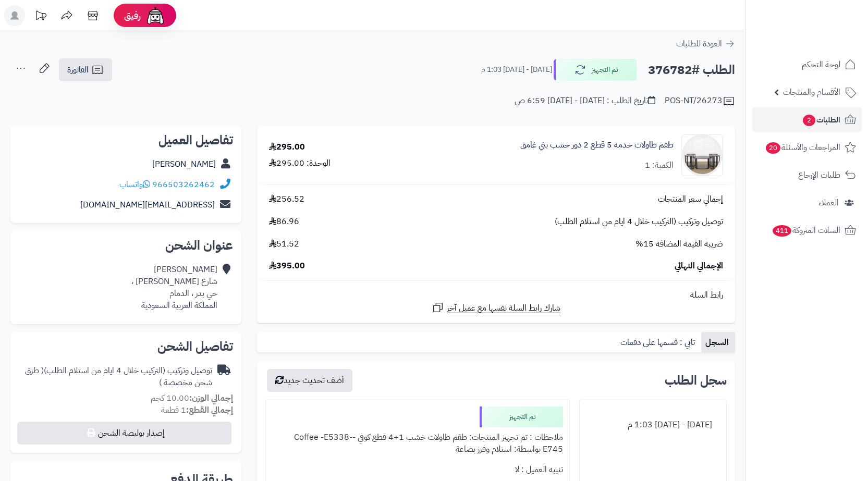 This screenshot has width=868, height=481. Describe the element at coordinates (692, 70) in the screenshot. I see `h2: الطلب #376782` at that location.